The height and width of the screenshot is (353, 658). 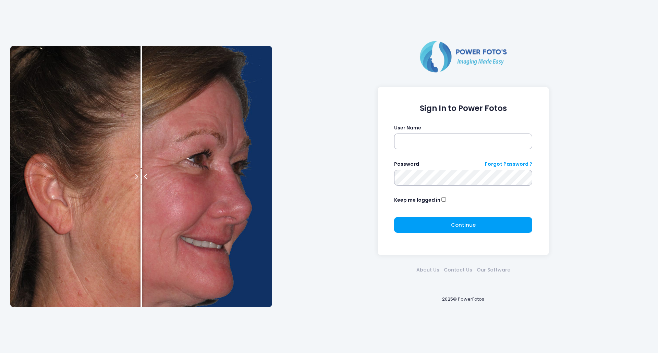 What do you see at coordinates (508, 164) in the screenshot?
I see `a: Forgot Password ?` at bounding box center [508, 164].